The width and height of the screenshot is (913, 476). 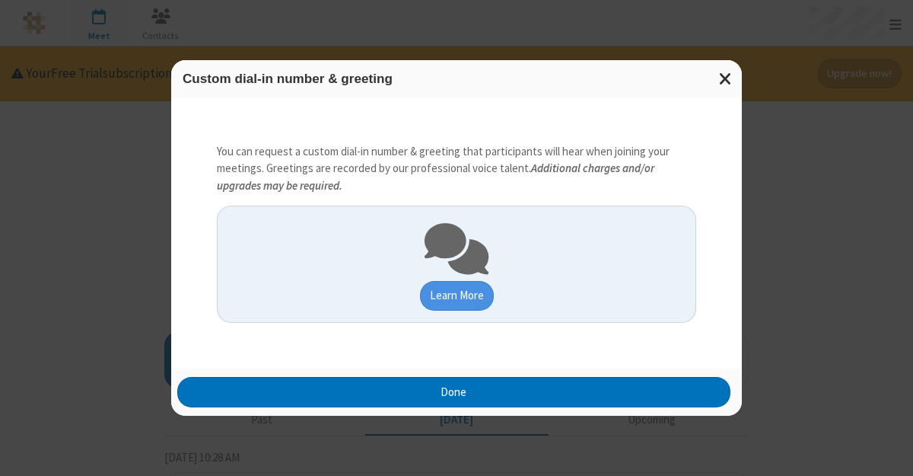 What do you see at coordinates (457, 169) in the screenshot?
I see `p: You can request a custom dial-in number & greeting that participants will hear when joining your ...` at bounding box center [457, 169].